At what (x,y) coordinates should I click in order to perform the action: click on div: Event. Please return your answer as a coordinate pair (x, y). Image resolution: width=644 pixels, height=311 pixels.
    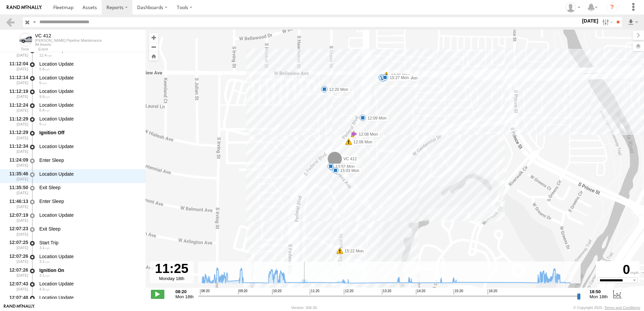
    Looking at the image, I should click on (92, 49).